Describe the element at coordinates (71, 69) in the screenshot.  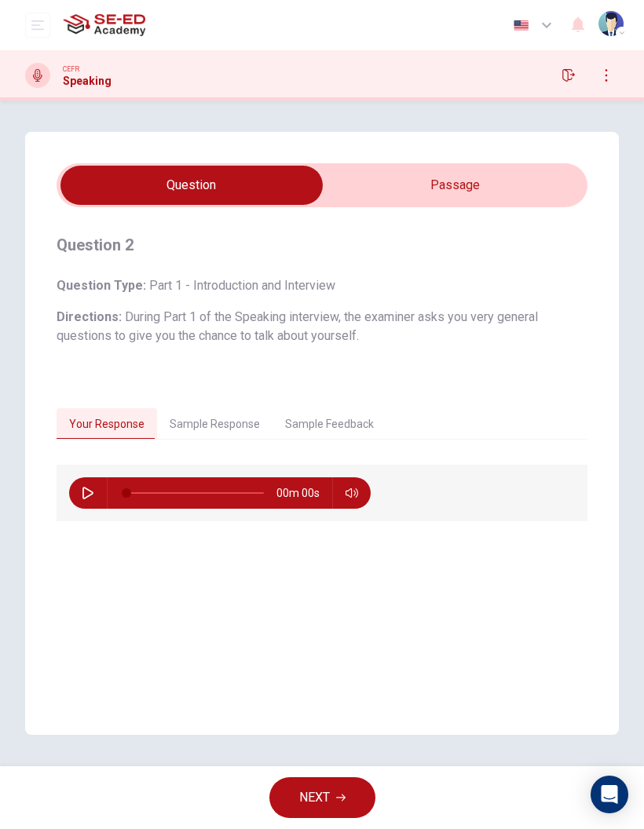
I see `span: CEFR` at that location.